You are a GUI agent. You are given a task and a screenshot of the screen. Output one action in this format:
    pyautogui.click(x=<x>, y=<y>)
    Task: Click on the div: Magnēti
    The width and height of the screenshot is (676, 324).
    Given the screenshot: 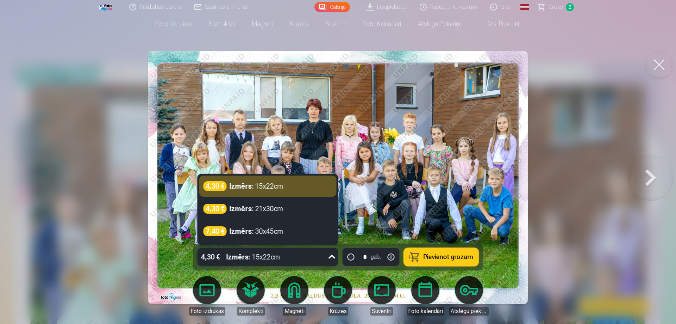 What is the action you would take?
    pyautogui.click(x=294, y=311)
    